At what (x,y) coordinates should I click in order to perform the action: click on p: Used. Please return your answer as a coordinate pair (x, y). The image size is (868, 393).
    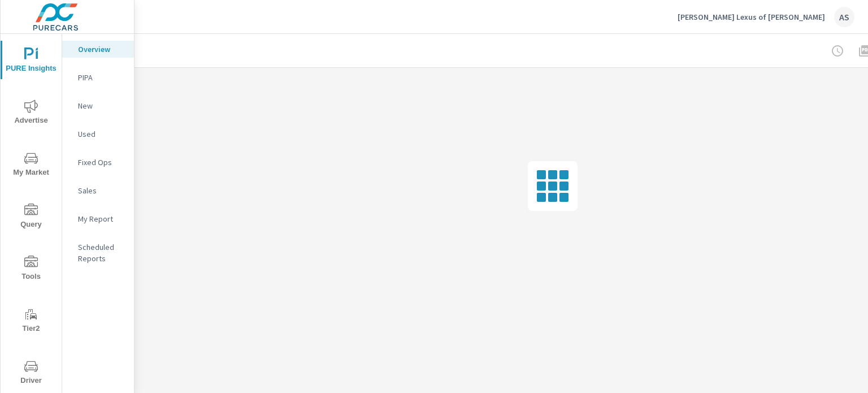
    Looking at the image, I should click on (101, 134).